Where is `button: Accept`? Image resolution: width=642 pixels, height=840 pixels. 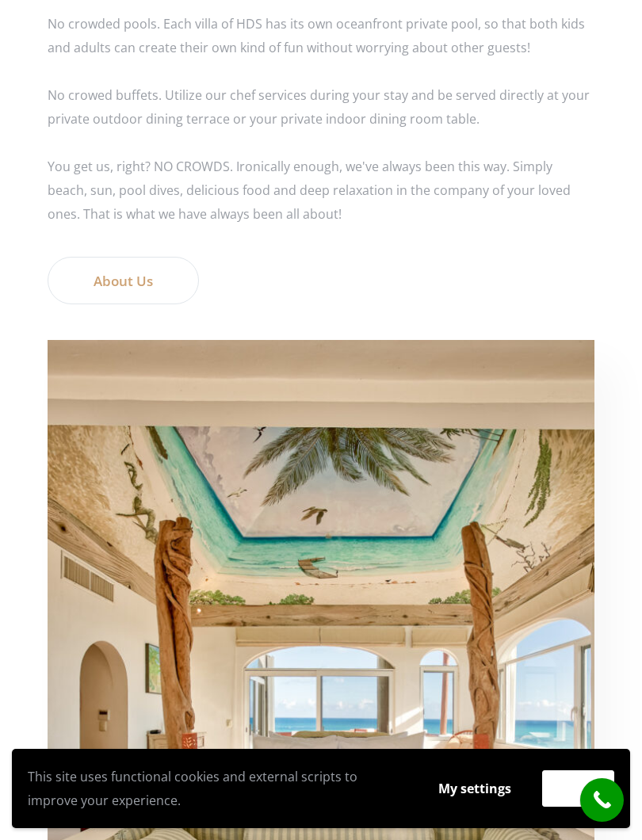
button: Accept is located at coordinates (578, 788).